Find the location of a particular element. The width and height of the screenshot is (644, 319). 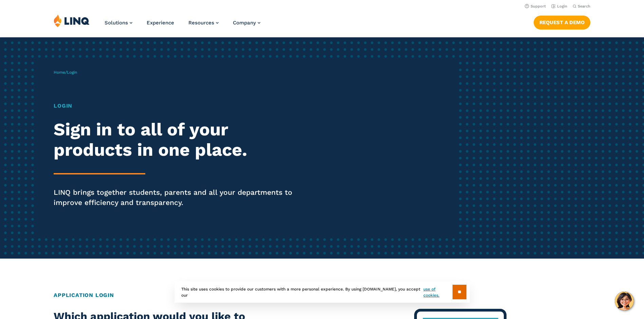

a: Support is located at coordinates (535, 6).